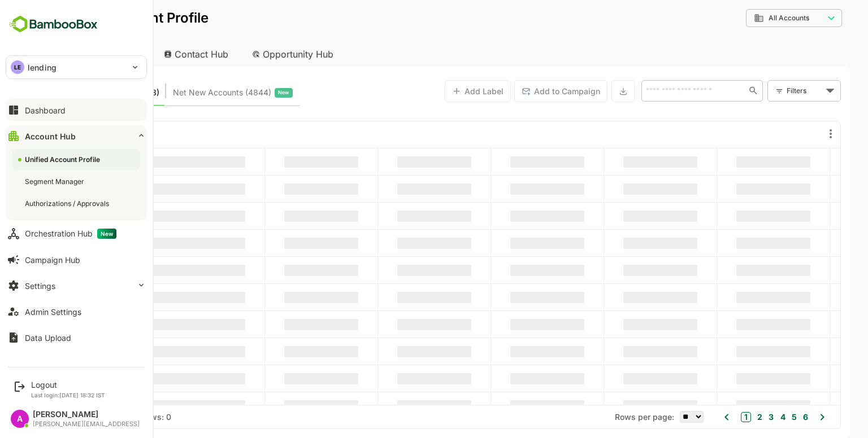 The image size is (868, 438). I want to click on div: Admin Settings, so click(53, 311).